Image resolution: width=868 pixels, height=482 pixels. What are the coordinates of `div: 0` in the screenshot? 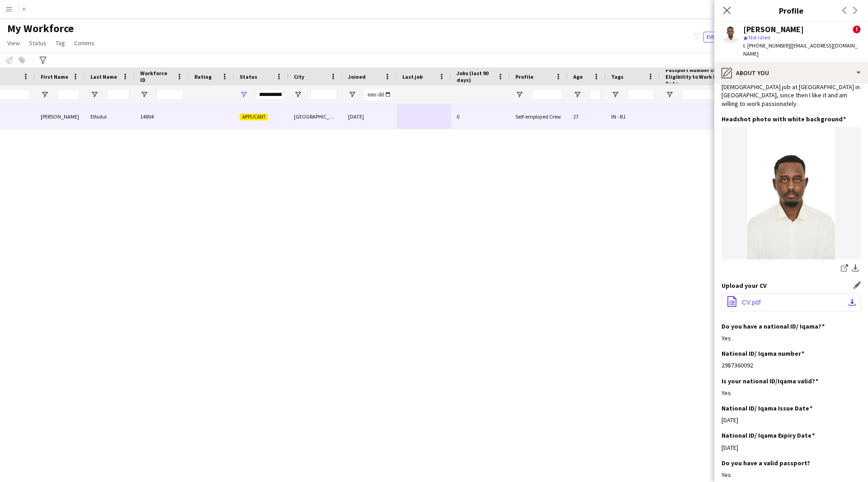 It's located at (481, 116).